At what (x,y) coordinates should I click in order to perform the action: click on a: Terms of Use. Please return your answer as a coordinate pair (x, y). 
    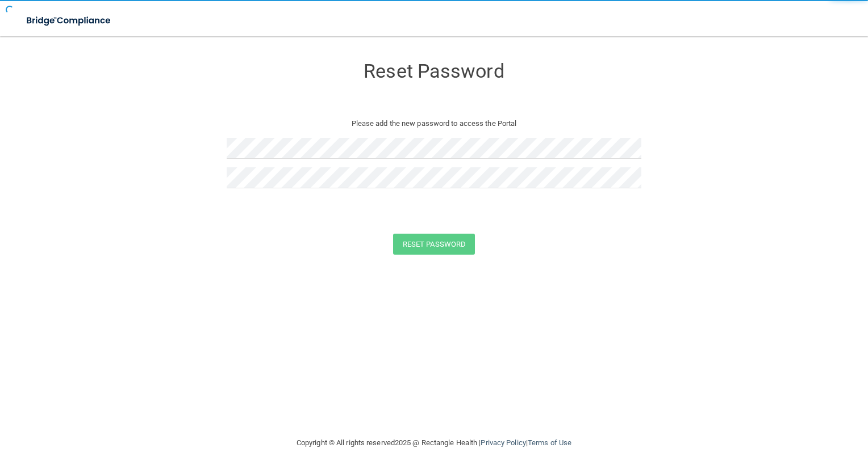
    Looking at the image, I should click on (549, 442).